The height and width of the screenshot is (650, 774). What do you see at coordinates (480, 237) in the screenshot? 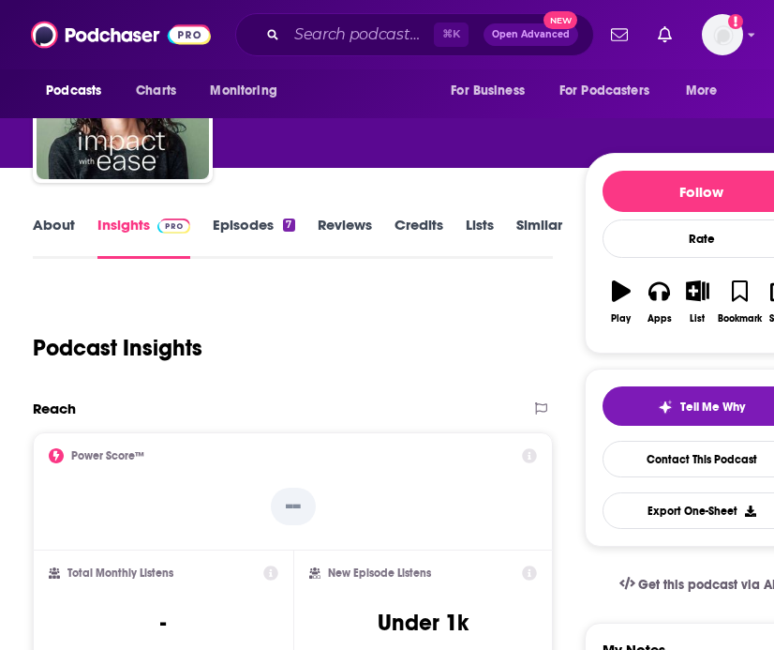
I see `a: Lists` at bounding box center [480, 237].